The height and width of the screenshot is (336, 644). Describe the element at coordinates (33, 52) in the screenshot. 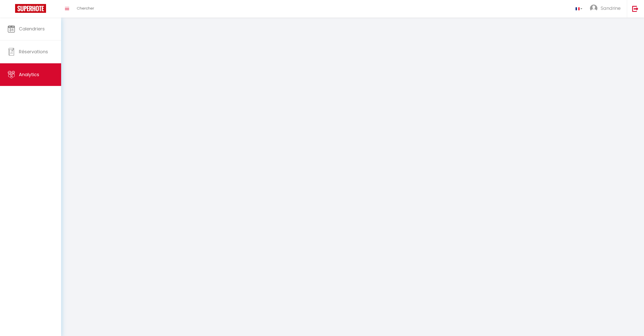

I see `span: Réservations` at that location.